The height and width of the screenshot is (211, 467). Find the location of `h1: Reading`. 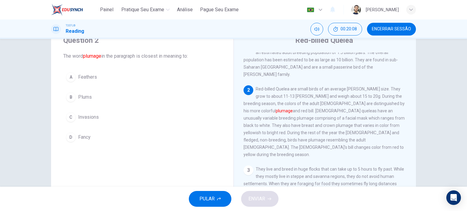

h1: Reading is located at coordinates (75, 31).